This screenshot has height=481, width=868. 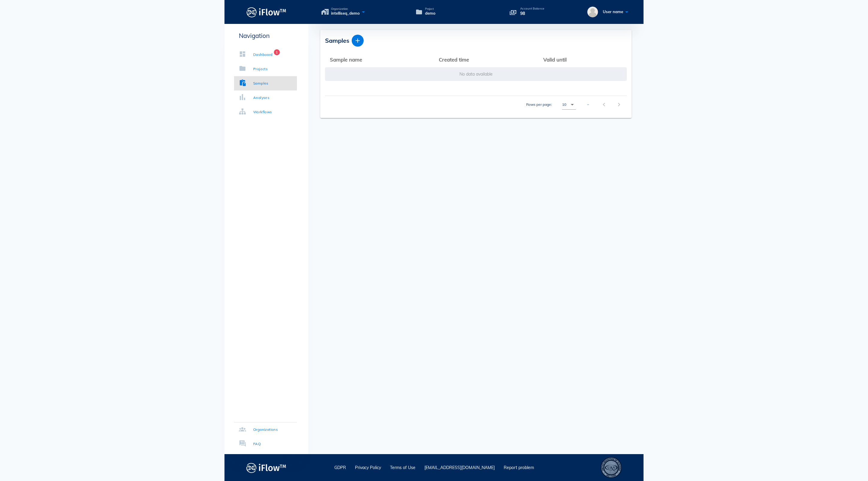 I want to click on p: Navigation, so click(x=265, y=35).